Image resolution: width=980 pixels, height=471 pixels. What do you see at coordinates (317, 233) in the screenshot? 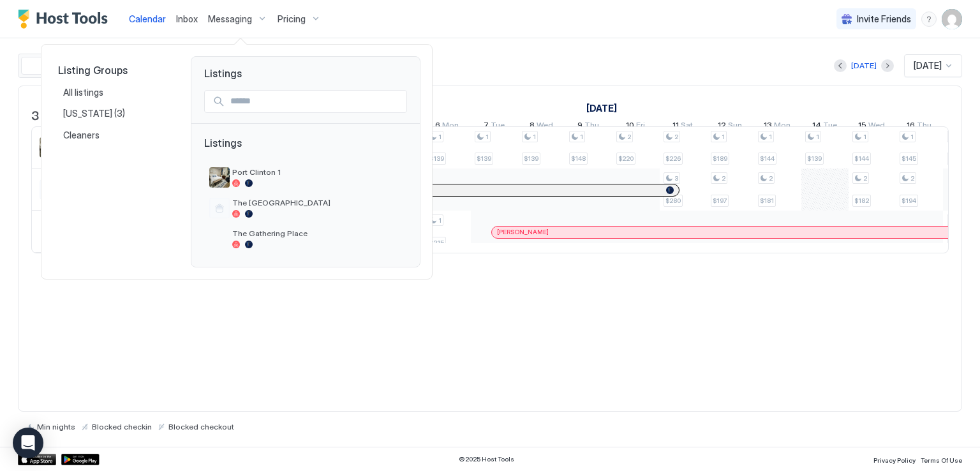
I see `span: The Gathering Place` at bounding box center [317, 233].